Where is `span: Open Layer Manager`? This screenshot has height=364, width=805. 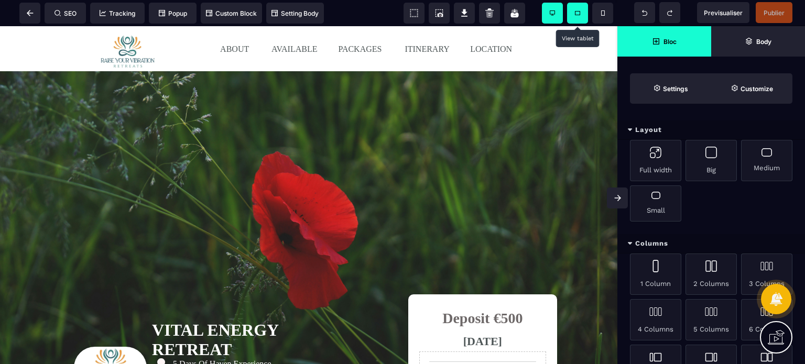 span: Open Layer Manager is located at coordinates (758, 41).